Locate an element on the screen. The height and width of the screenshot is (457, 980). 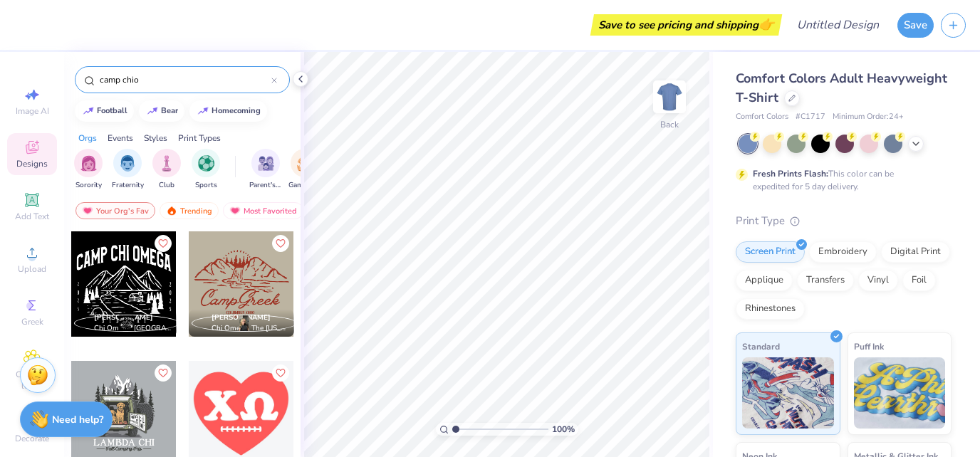
span: Comfort Colors is located at coordinates (762, 117).